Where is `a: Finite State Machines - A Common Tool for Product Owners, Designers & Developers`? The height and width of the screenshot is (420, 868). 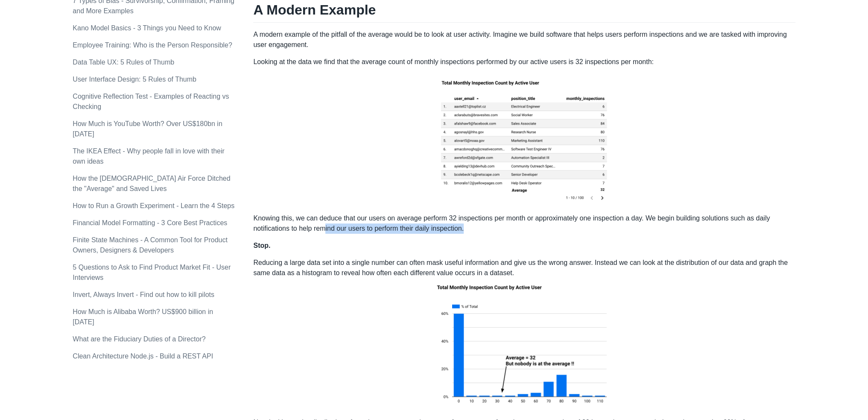
a: Finite State Machines - A Common Tool for Product Owners, Designers & Developers is located at coordinates (150, 245).